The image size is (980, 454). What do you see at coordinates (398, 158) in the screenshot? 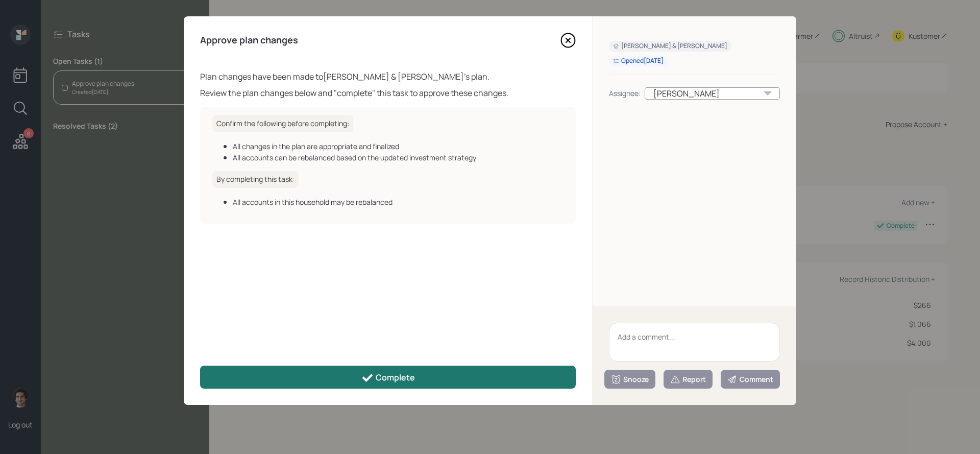
I see `div: All accounts can be rebalanced based on the updated investment strategy` at bounding box center [398, 158].